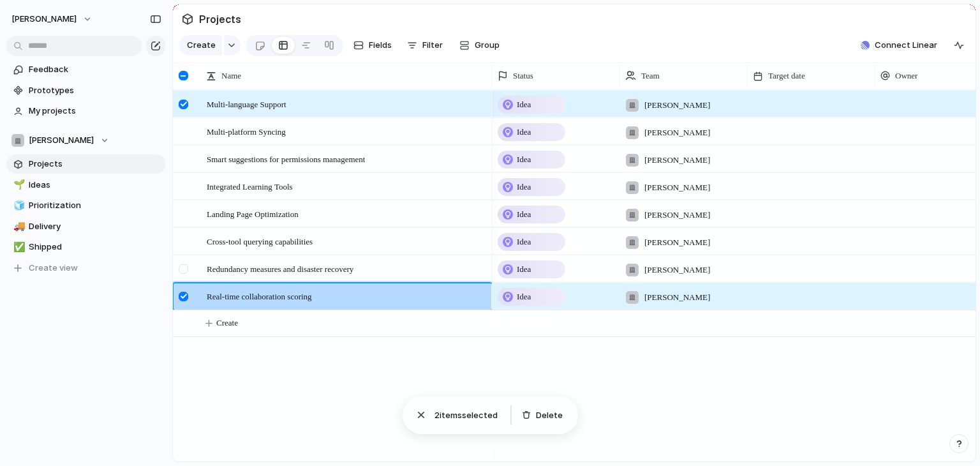  Describe the element at coordinates (86, 111) in the screenshot. I see `a: My projects` at that location.